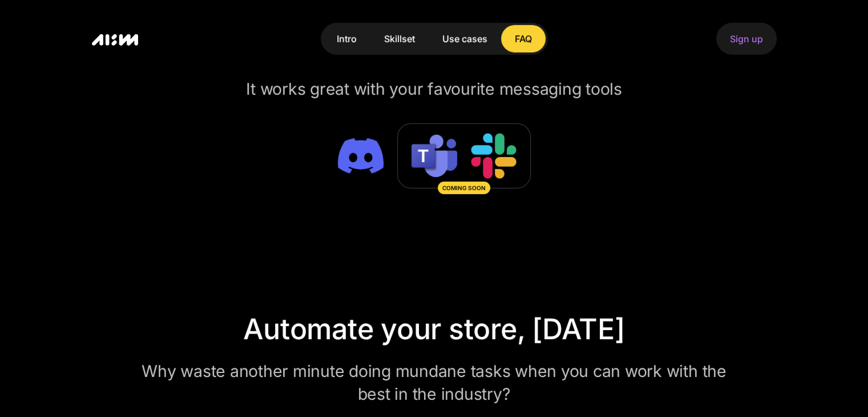 Image resolution: width=868 pixels, height=417 pixels. I want to click on img: Discord, so click(361, 156).